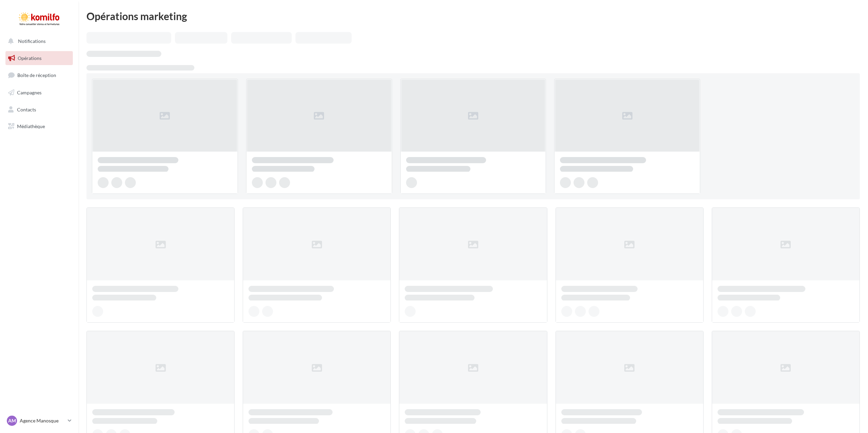  Describe the element at coordinates (32, 41) in the screenshot. I see `span: Notifications` at that location.